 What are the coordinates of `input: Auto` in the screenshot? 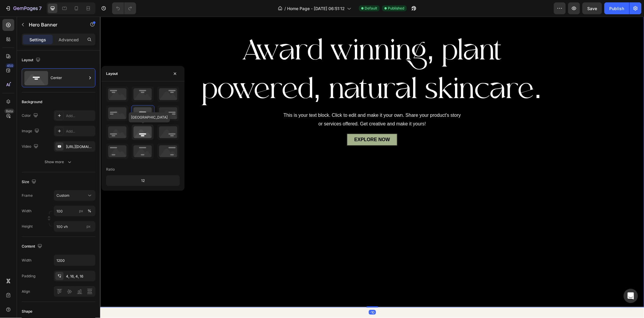 It's located at (74, 260).